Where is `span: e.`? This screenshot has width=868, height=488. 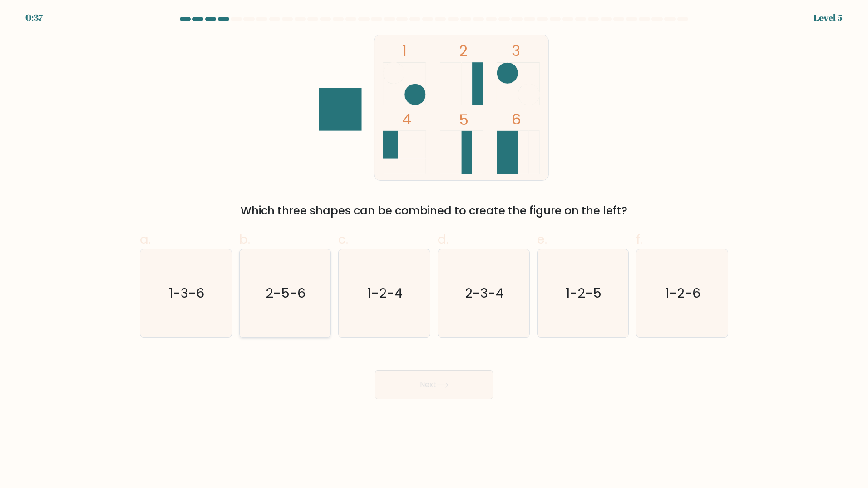 span: e. is located at coordinates (541, 239).